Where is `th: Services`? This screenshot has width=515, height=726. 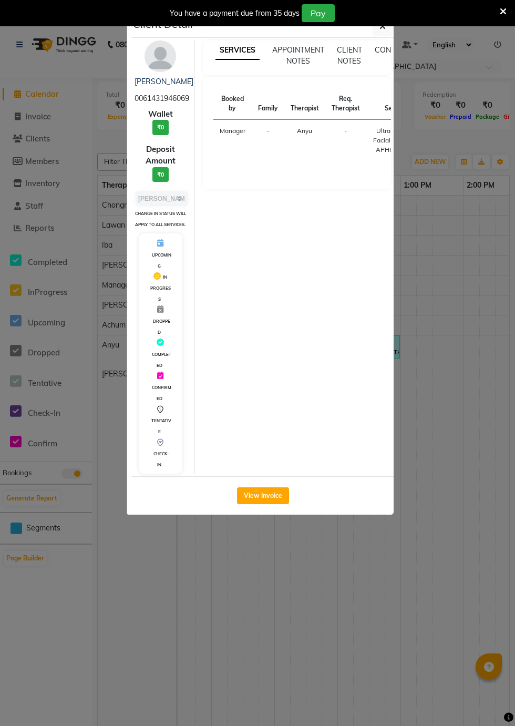
th: Services is located at coordinates (398, 104).